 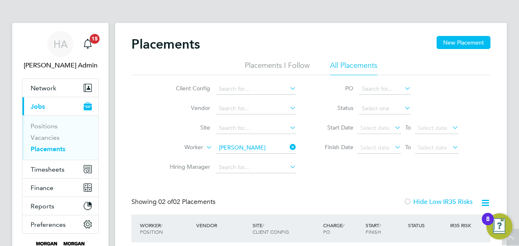 What do you see at coordinates (186, 108) in the screenshot?
I see `label: Vendor` at bounding box center [186, 108].